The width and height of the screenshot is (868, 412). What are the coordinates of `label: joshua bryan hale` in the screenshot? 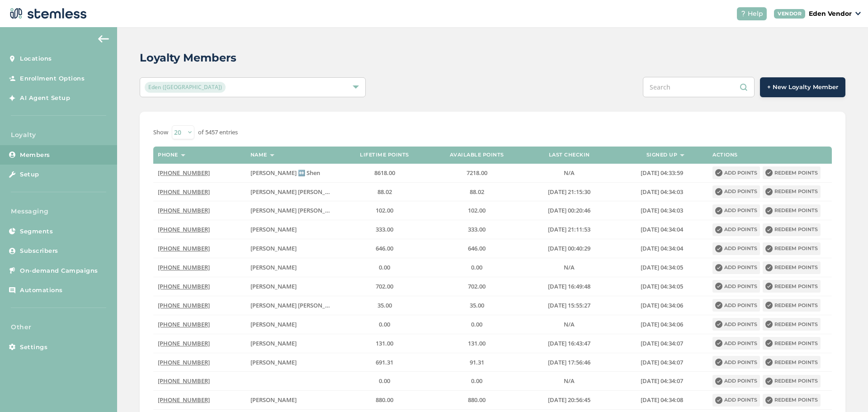 It's located at (292, 210).